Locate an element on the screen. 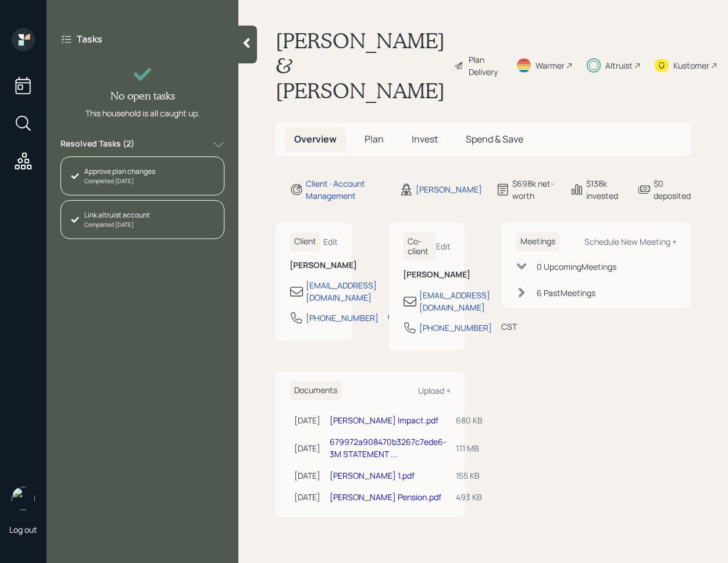  div: Link altruist account is located at coordinates (117, 215).